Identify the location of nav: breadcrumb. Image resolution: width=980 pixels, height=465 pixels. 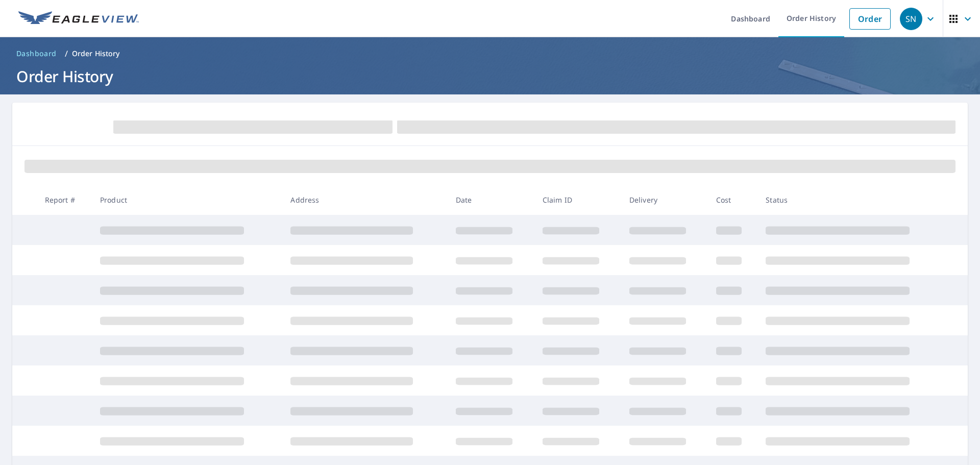
(490, 54).